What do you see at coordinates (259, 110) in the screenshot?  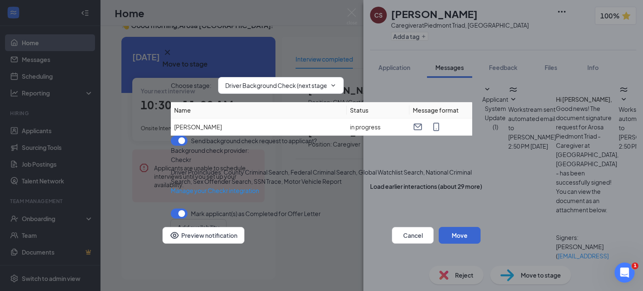 I see `th: Name` at bounding box center [259, 110].